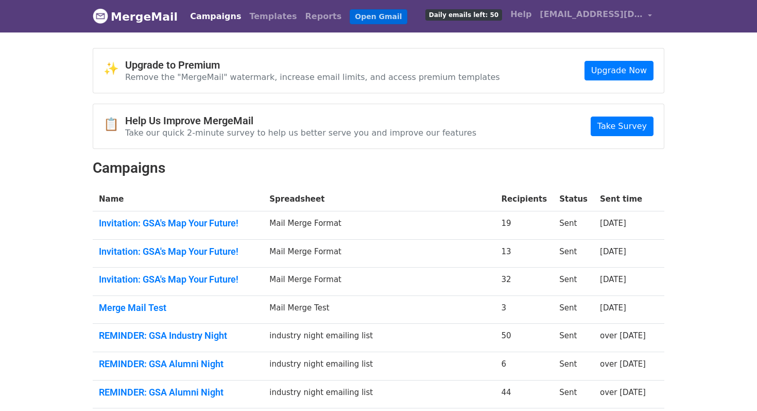  What do you see at coordinates (524, 225) in the screenshot?
I see `td: 19` at bounding box center [524, 225].